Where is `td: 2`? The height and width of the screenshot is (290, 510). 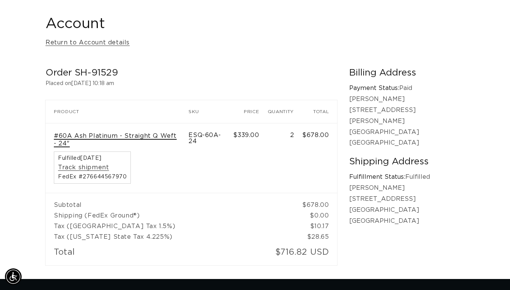 td: 2 is located at coordinates (285, 158).